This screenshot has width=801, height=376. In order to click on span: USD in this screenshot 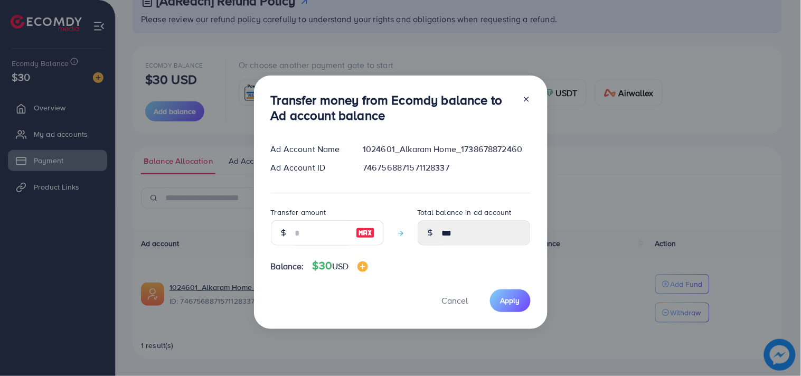, I will do `click(340, 266)`.